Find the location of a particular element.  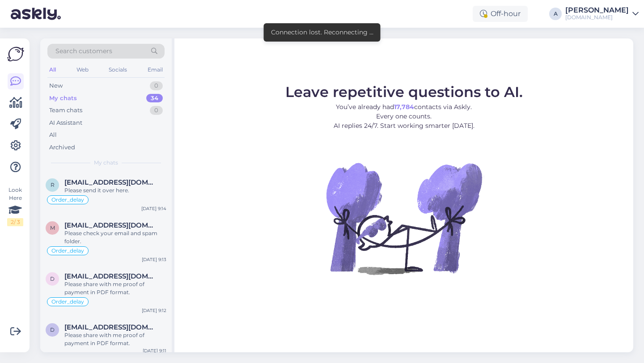

div: Connection lost. Reconnecting ... is located at coordinates (322, 32).